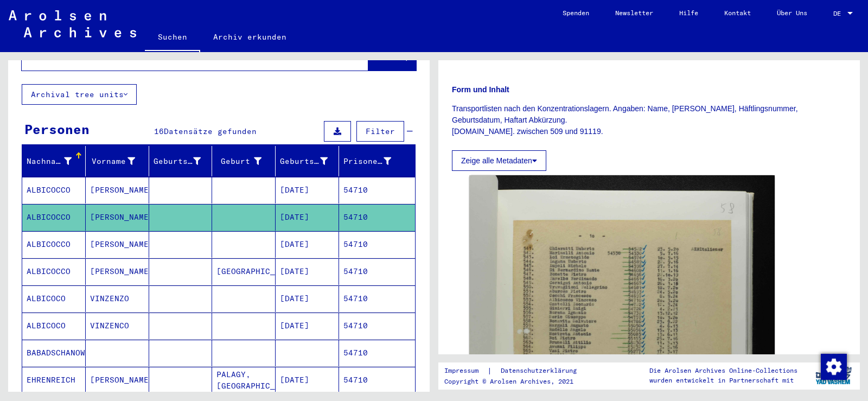  I want to click on span: 16, so click(159, 131).